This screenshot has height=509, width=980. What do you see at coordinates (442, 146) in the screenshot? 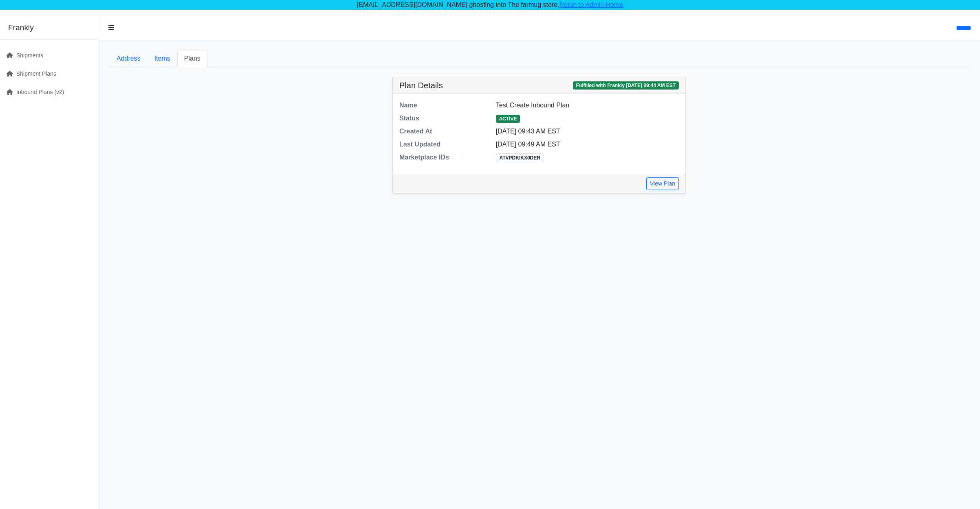
I see `dt: Last Updated` at bounding box center [442, 146].